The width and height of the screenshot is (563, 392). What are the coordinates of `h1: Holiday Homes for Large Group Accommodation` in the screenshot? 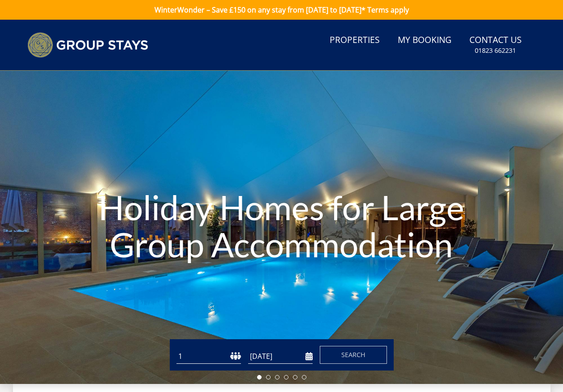 It's located at (282, 226).